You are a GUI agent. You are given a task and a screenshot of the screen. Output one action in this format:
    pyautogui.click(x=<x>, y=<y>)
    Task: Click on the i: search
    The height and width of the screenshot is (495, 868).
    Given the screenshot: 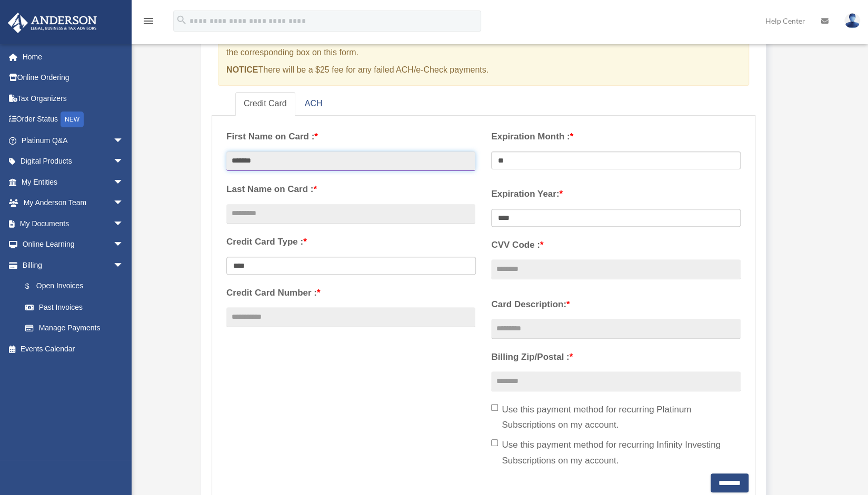 What is the action you would take?
    pyautogui.click(x=182, y=20)
    